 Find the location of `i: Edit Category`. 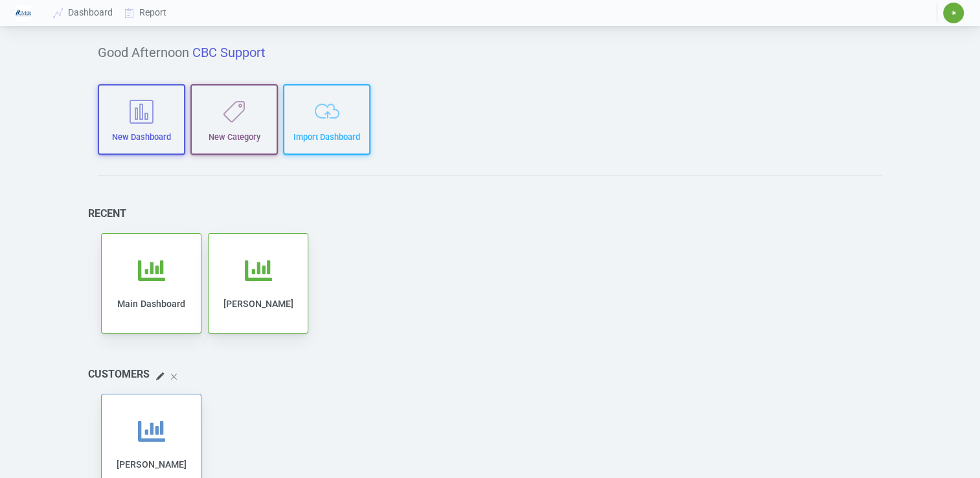

i: Edit Category is located at coordinates (160, 378).